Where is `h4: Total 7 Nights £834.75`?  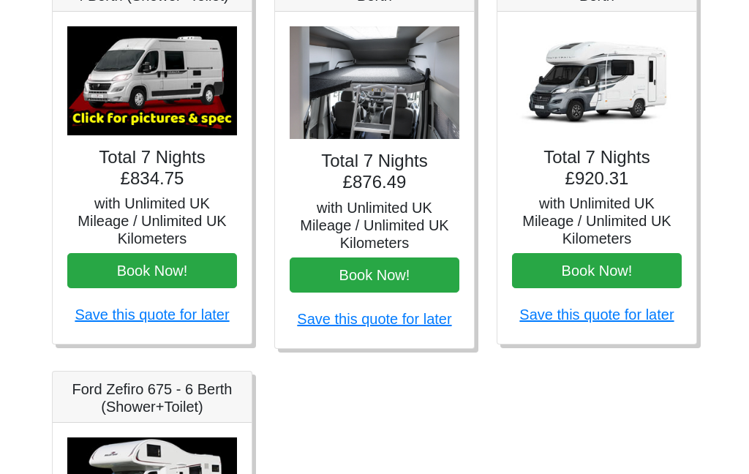
h4: Total 7 Nights £834.75 is located at coordinates (152, 169).